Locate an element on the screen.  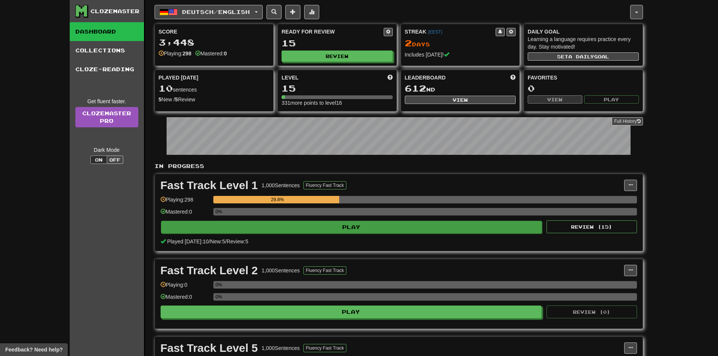
div: Fast Track Level 1 is located at coordinates (209, 185).